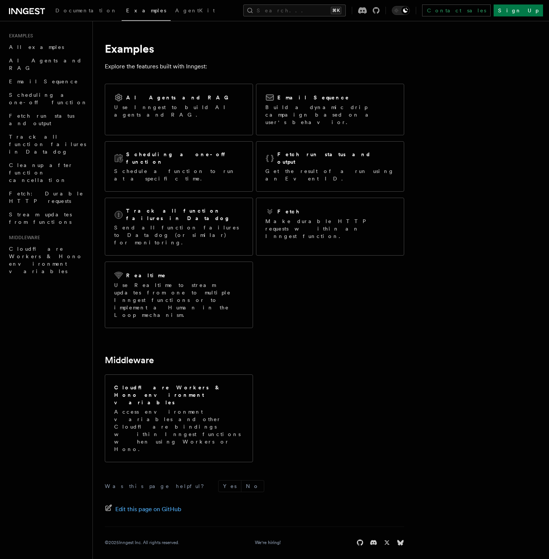 This screenshot has width=549, height=559. I want to click on p: Was this page helpful?, so click(157, 487).